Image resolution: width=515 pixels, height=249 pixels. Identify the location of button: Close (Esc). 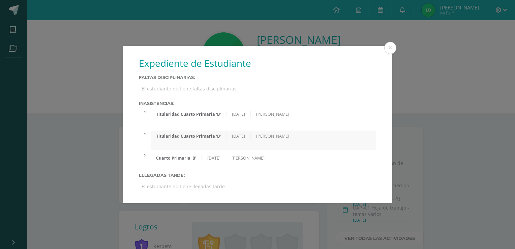
(390, 48).